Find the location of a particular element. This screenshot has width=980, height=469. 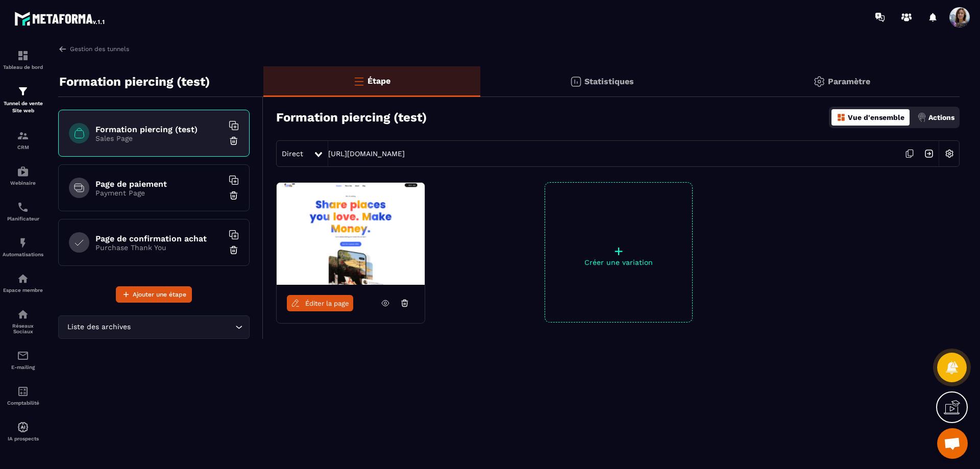

span: Éditer la page is located at coordinates (327, 303).